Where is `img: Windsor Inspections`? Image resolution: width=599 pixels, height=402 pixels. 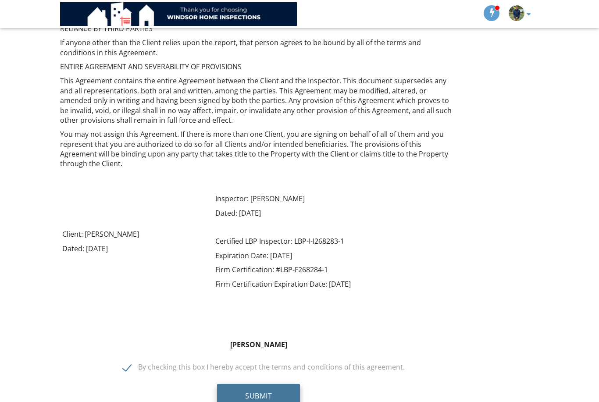 img: Windsor Inspections is located at coordinates (178, 14).